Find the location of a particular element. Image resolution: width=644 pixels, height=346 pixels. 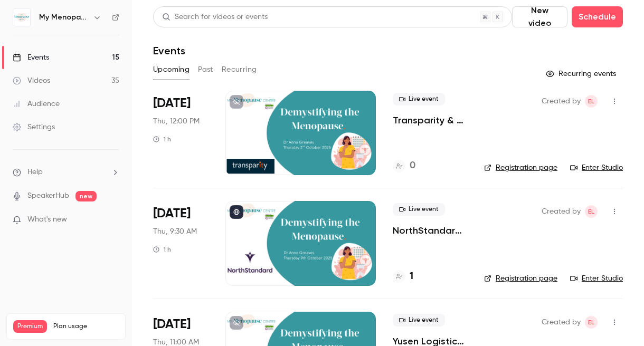

div: Oct 2 Thu, 12:00 PM (Europe/London) is located at coordinates (181, 133).